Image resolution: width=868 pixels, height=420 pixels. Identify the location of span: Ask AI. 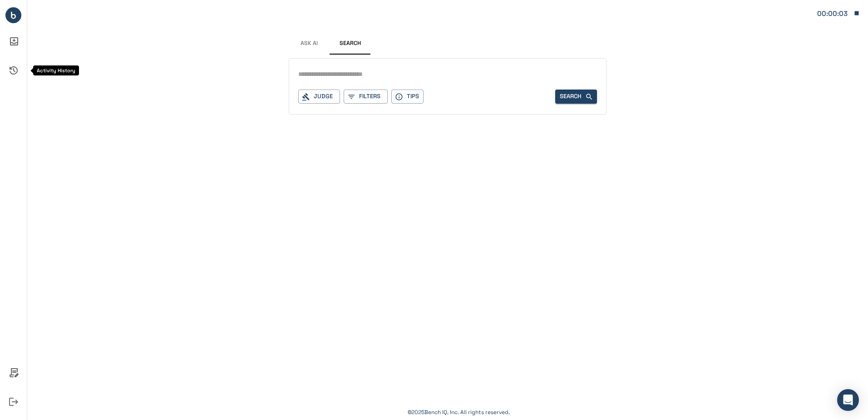
(309, 44).